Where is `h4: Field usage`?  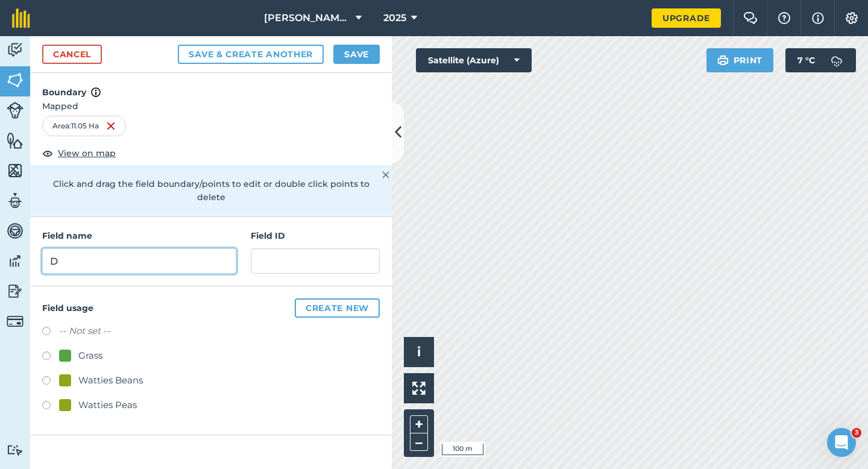
h4: Field usage is located at coordinates (211, 308).